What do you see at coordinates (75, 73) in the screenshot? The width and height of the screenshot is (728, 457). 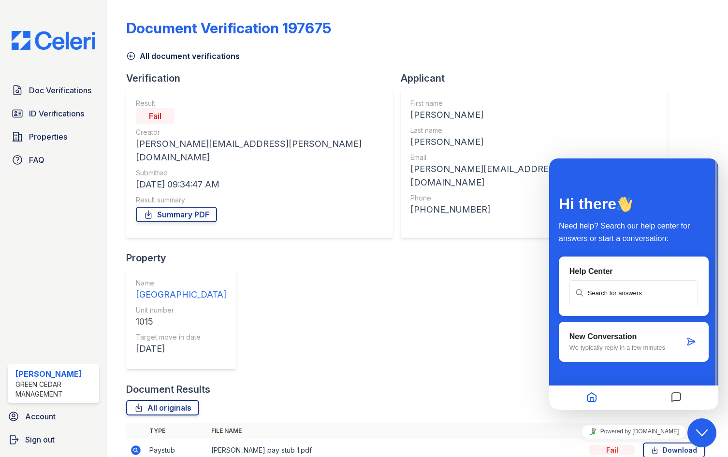 I see `span: Need help? Search our help center for answers or start a conversation:` at bounding box center [75, 73].